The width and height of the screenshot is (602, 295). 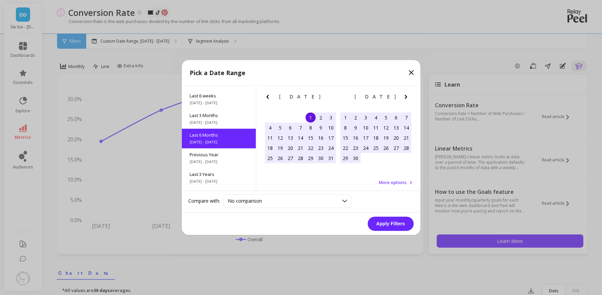 I want to click on div: Choose Tuesday, May 20th, 2025, so click(x=290, y=148).